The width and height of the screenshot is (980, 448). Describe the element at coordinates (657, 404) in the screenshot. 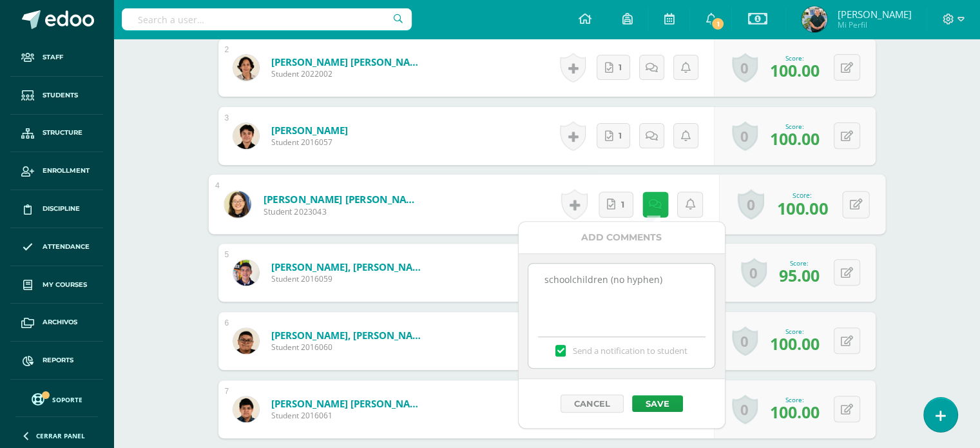

I see `button: Save` at that location.